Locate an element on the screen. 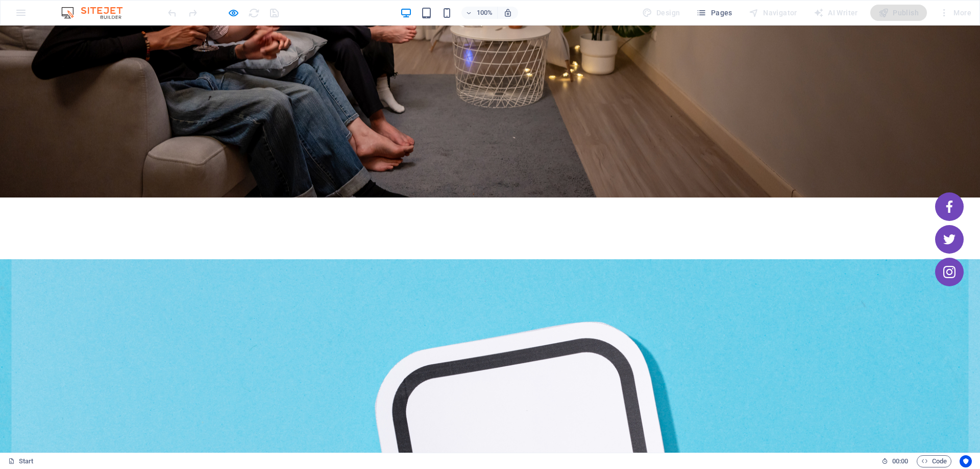  button: 100% is located at coordinates (480, 13).